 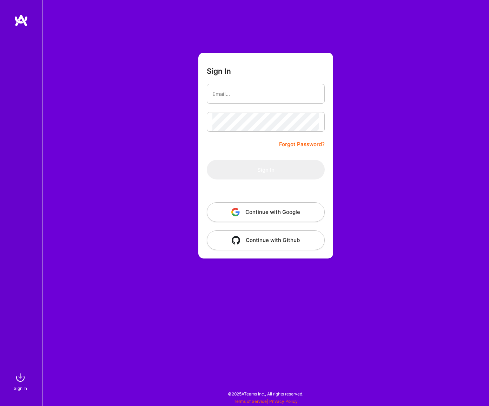 What do you see at coordinates (266, 94) in the screenshot?
I see `input: Email...` at bounding box center [266, 94].